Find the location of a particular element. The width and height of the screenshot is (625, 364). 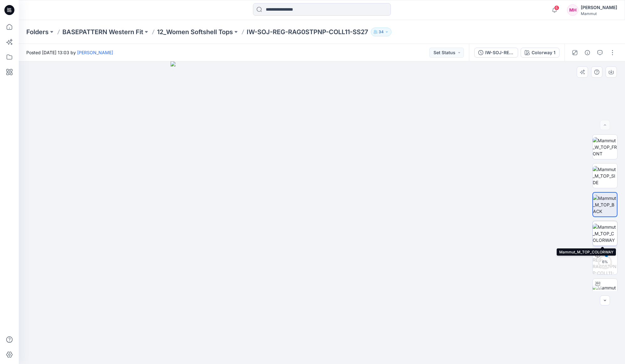

img: Mammut_M_TOP_TT is located at coordinates (605, 291).